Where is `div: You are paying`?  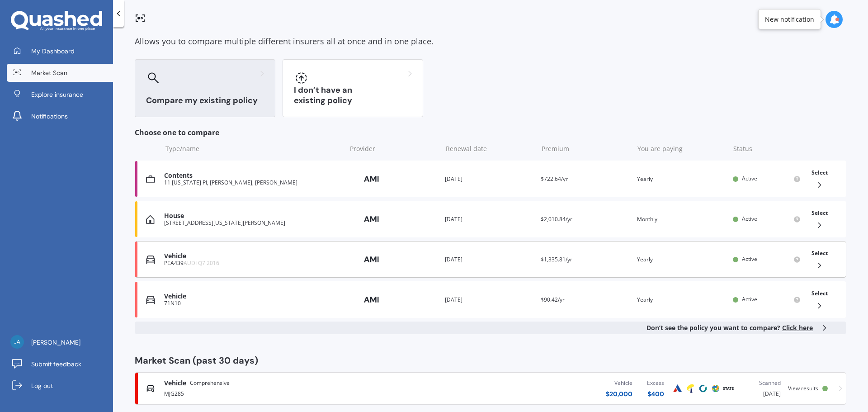 div: You are paying is located at coordinates (681, 149).